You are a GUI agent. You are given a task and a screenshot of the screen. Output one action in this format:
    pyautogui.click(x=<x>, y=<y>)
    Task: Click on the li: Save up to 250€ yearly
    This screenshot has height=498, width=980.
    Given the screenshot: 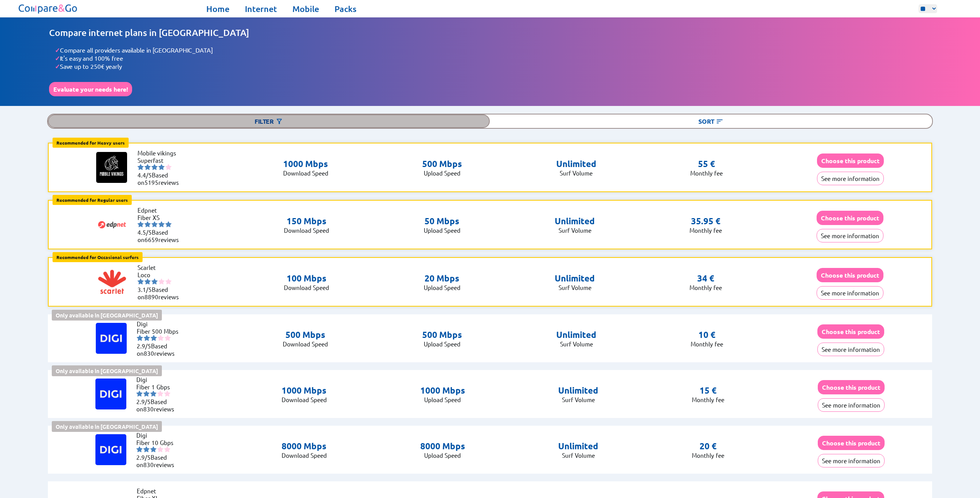 What is the action you would take?
    pyautogui.click(x=493, y=66)
    